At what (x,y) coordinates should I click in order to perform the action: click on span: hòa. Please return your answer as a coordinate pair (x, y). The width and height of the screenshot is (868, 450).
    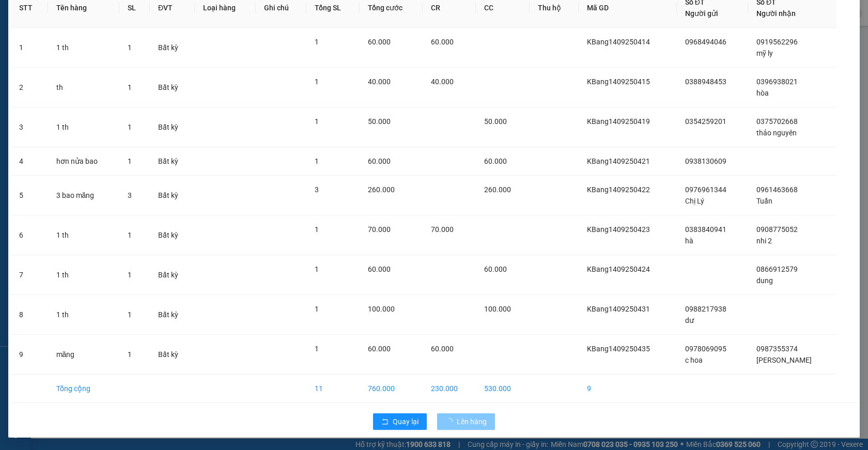
    Looking at the image, I should click on (763, 93).